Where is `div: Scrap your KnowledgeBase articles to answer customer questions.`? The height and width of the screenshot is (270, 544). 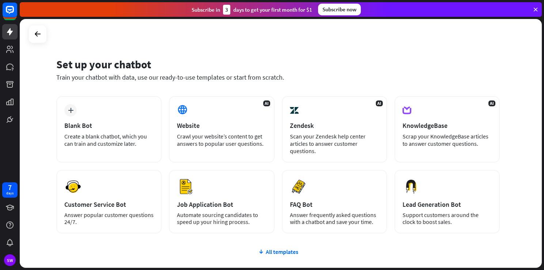 div: Scrap your KnowledgeBase articles to answer customer questions. is located at coordinates (447, 140).